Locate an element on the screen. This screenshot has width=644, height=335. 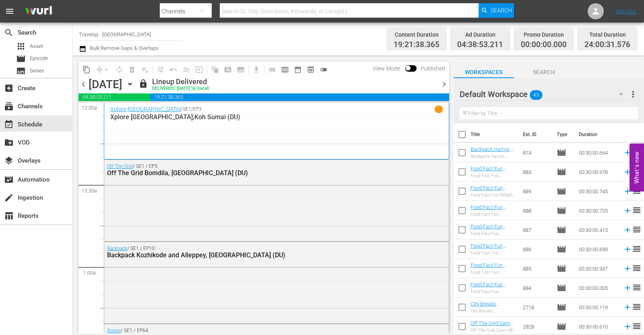
a: Sign Out is located at coordinates (626, 12).